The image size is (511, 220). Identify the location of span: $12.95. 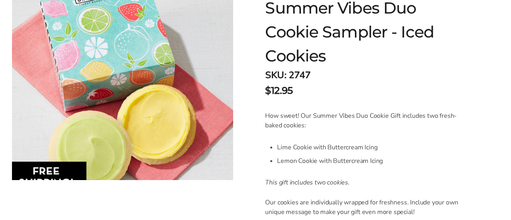
(278, 91).